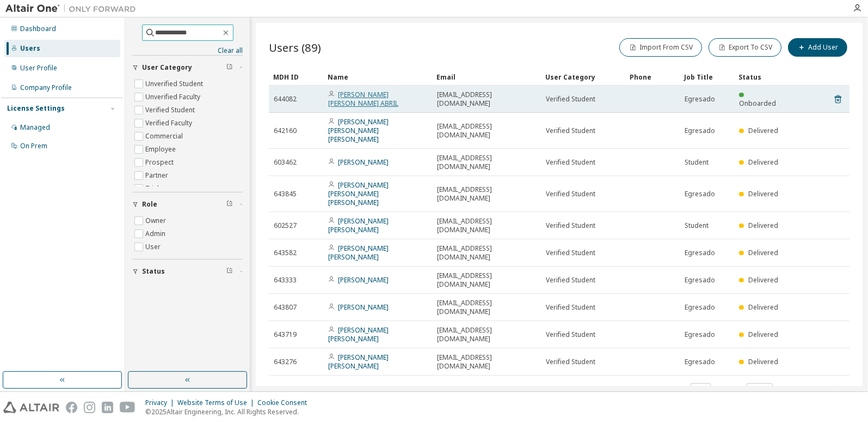 The height and width of the screenshot is (423, 868). I want to click on div: On Prem, so click(34, 146).